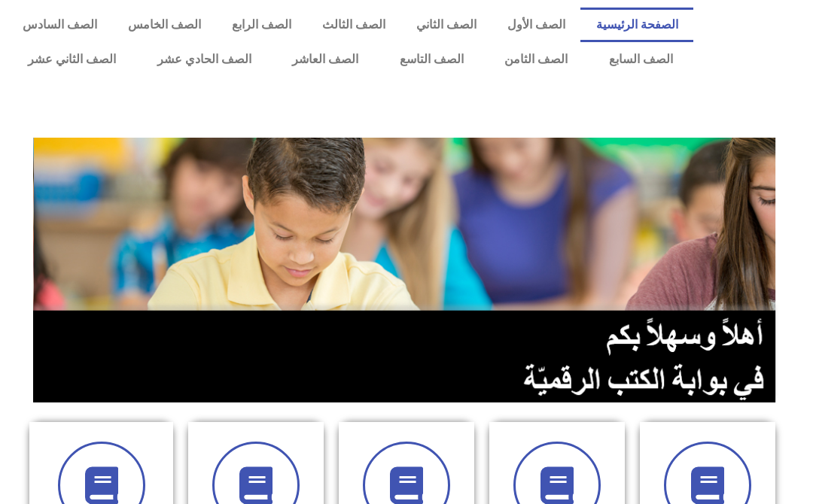  What do you see at coordinates (431, 59) in the screenshot?
I see `a: الصف التاسع` at bounding box center [431, 59].